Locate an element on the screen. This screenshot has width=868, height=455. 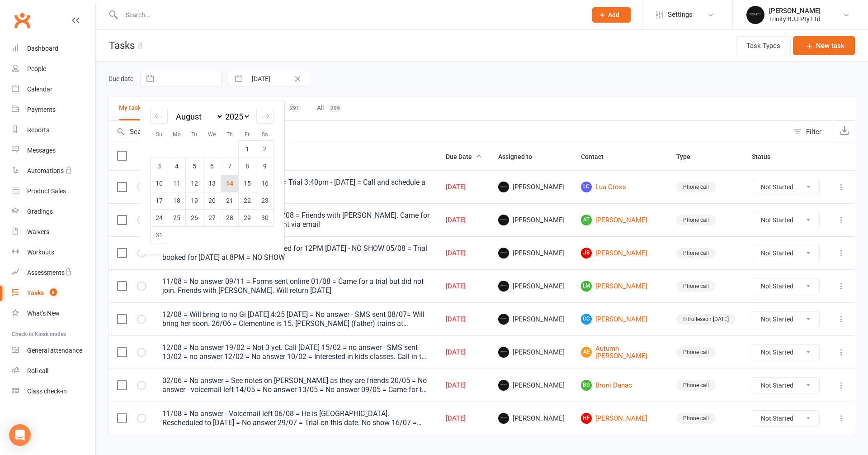
h1: Tasks is located at coordinates (119, 45).